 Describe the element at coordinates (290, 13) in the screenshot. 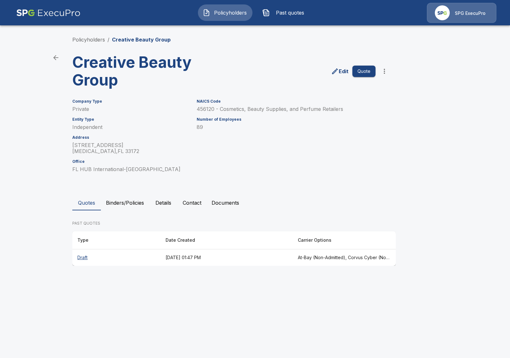

I see `span: Past quotes` at that location.